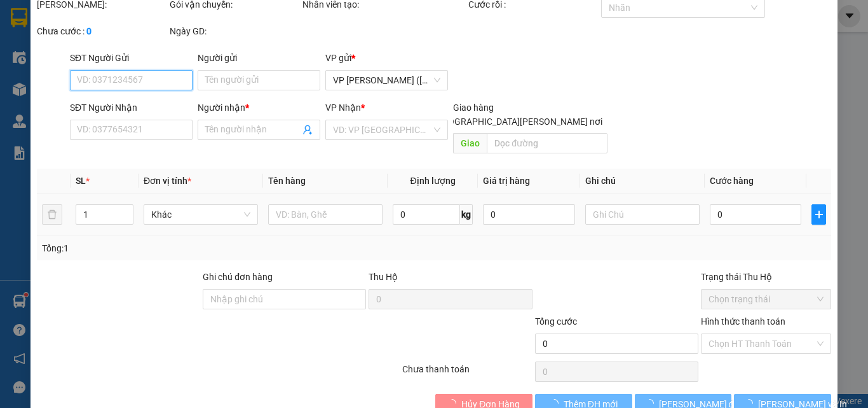 The width and height of the screenshot is (868, 408). I want to click on label: Hình thức thanh toán, so click(743, 321).